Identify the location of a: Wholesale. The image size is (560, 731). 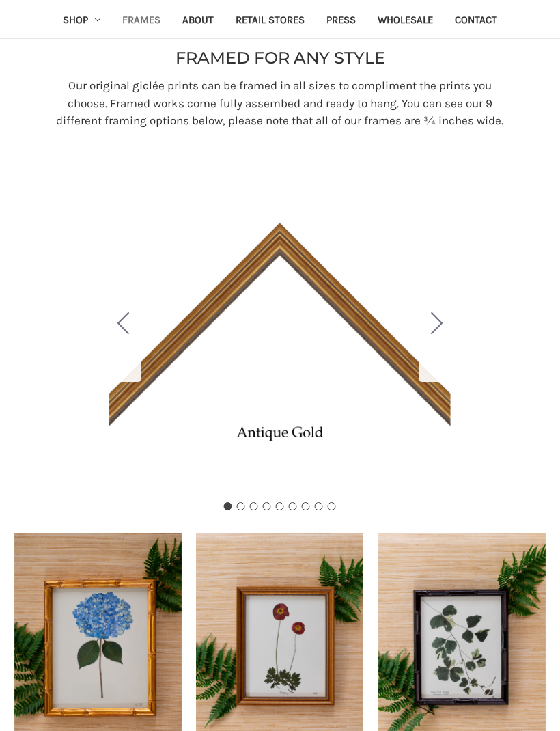
(405, 22).